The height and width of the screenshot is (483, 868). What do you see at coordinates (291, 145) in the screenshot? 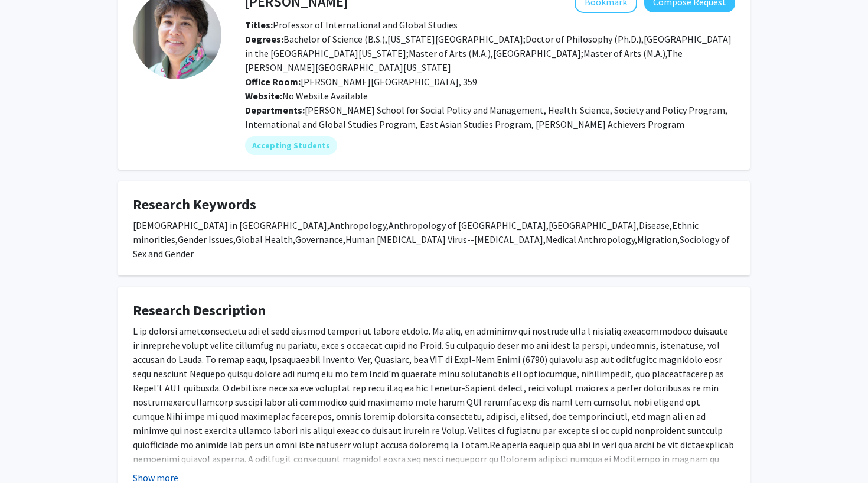
I see `mat-chip: Accepting Students` at bounding box center [291, 145].